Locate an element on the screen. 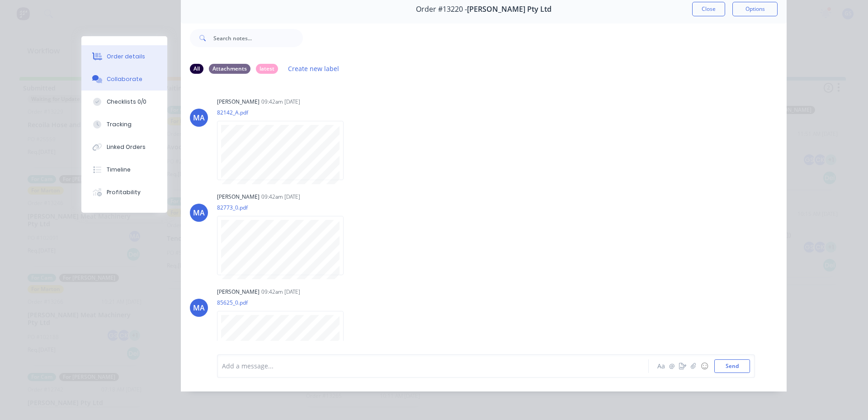 The image size is (868, 420). p: 82773_0.pdf is located at coordinates (285, 207).